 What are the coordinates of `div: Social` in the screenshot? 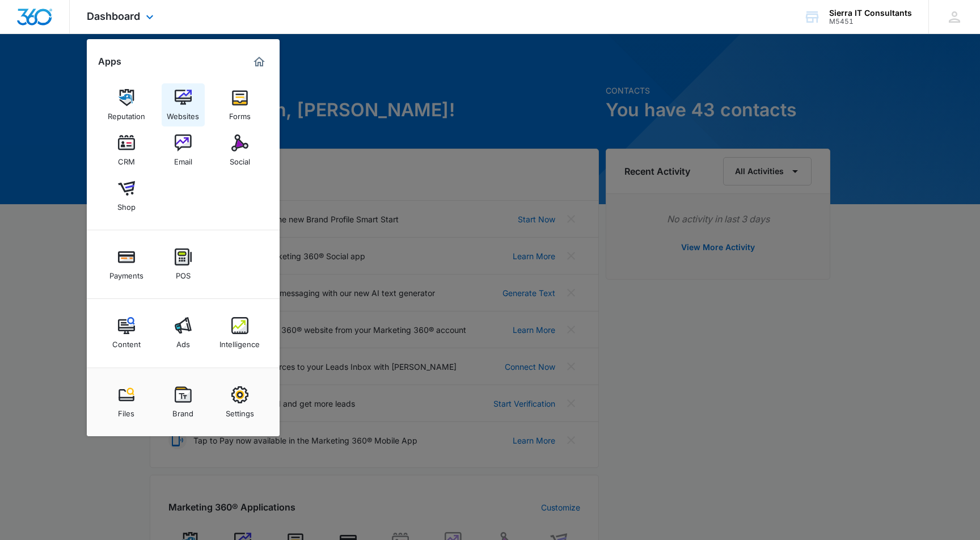 It's located at (240, 159).